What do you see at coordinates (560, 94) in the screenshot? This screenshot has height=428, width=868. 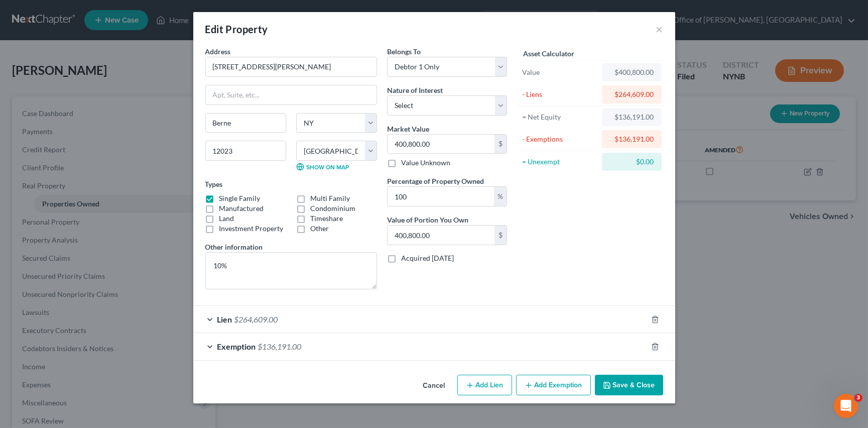 I see `div: - Liens` at bounding box center [560, 94].